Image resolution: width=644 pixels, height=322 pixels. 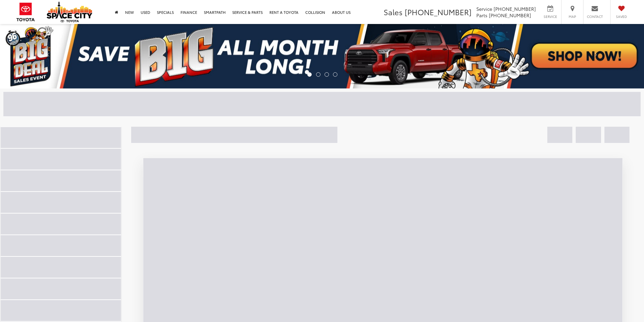 What do you see at coordinates (595, 16) in the screenshot?
I see `span: Contact` at bounding box center [595, 16].